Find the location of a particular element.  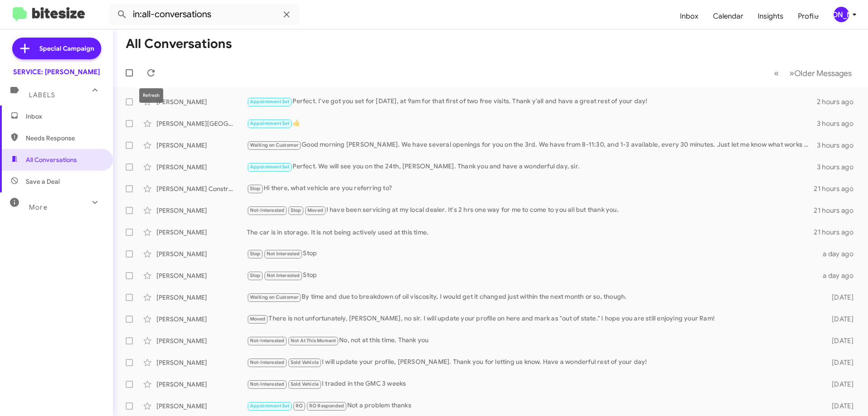

button: Previous is located at coordinates (776, 73).